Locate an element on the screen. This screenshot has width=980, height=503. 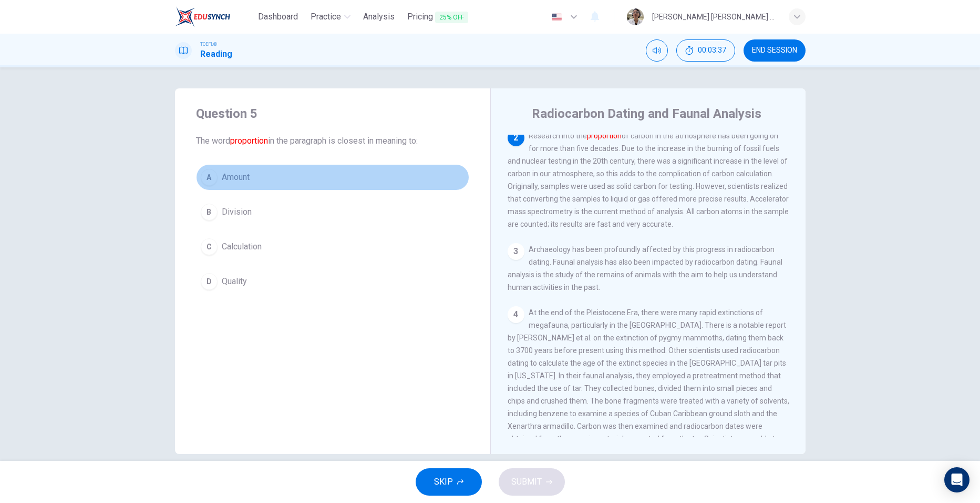
h4: Question 5 is located at coordinates (333, 114).